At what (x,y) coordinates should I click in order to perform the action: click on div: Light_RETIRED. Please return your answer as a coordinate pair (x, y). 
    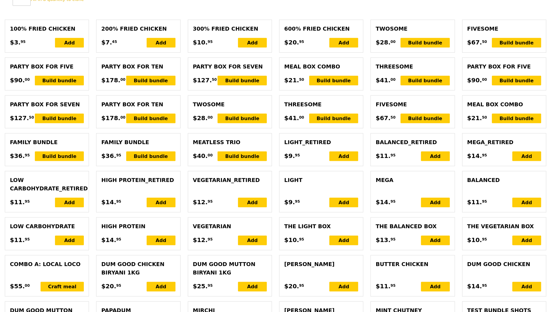
    Looking at the image, I should click on (321, 143).